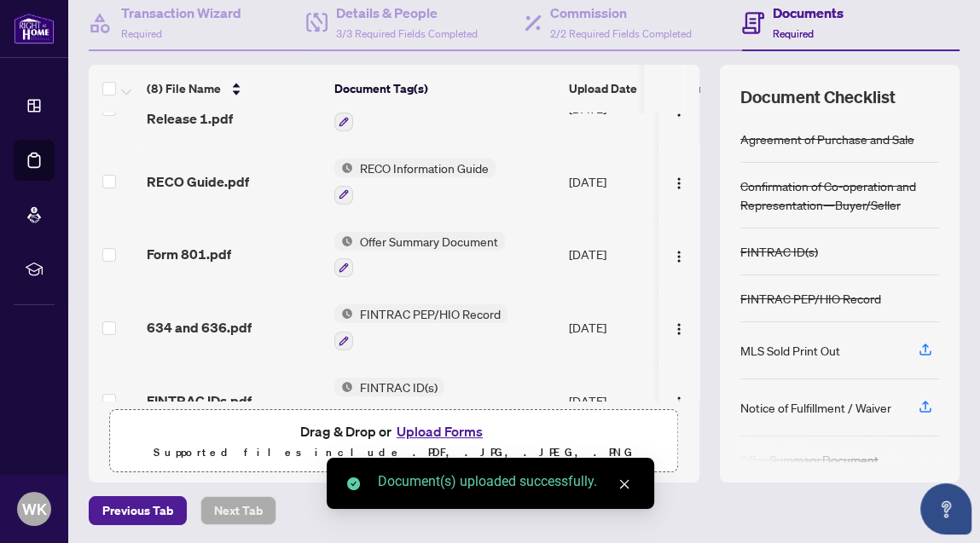 Image resolution: width=980 pixels, height=543 pixels. I want to click on button: Status IconFINTRAC PEP/HIO Record, so click(420, 327).